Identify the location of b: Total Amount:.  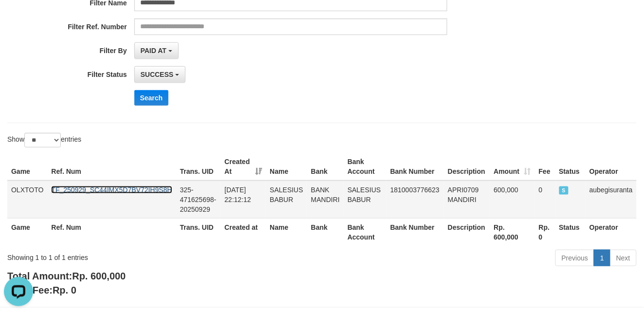
(66, 277).